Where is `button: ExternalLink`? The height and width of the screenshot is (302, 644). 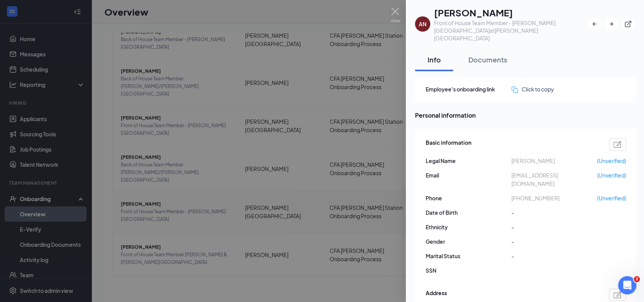
button: ExternalLink is located at coordinates (629, 24).